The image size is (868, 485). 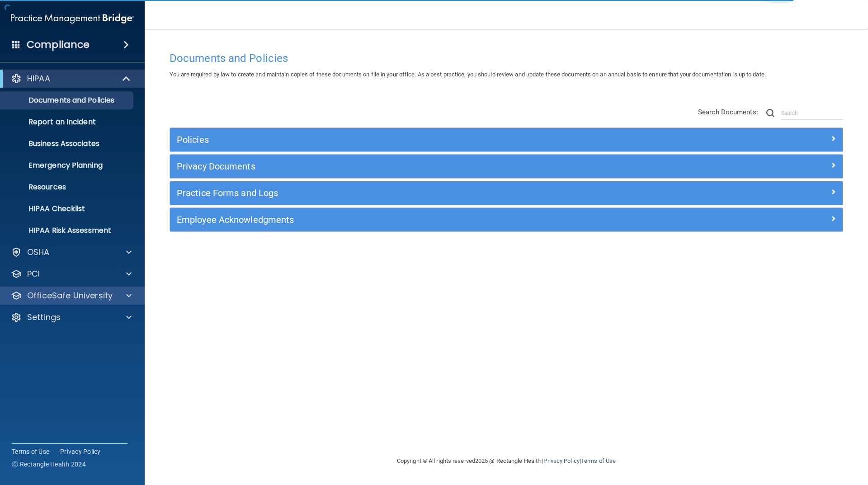 I want to click on a: Employee Acknowledgments, so click(x=506, y=219).